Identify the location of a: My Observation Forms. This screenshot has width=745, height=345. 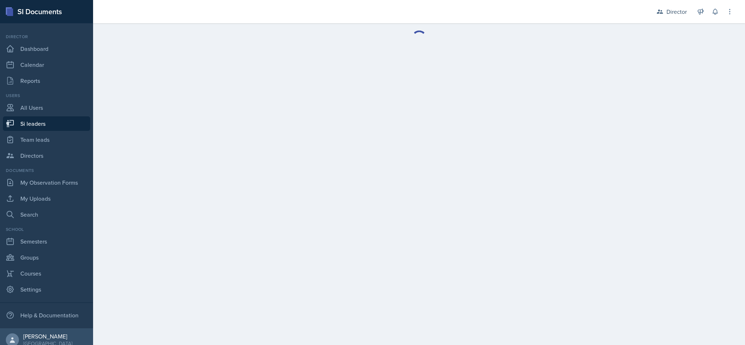
(47, 183).